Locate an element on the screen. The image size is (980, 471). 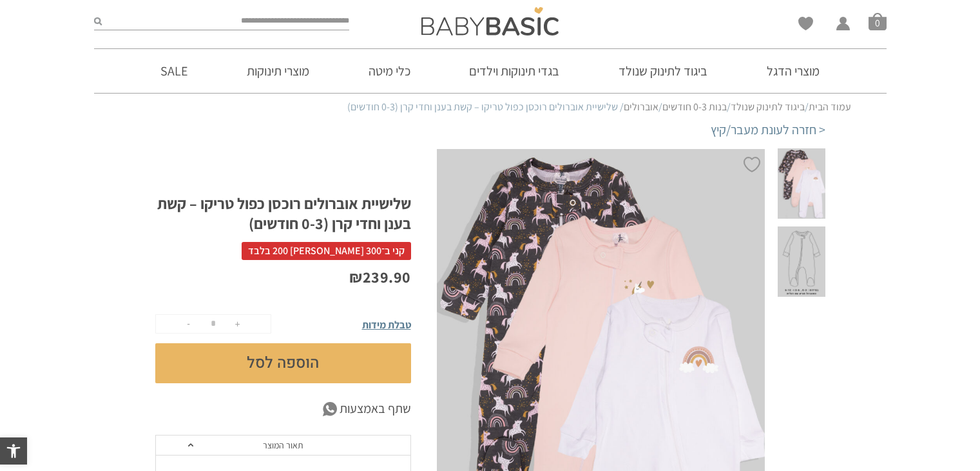
h1: שלישיית אוברולים רוכסן כפול טריקו – קשת בענן וחדי קרן (0-3 חודשים) is located at coordinates (283, 214).